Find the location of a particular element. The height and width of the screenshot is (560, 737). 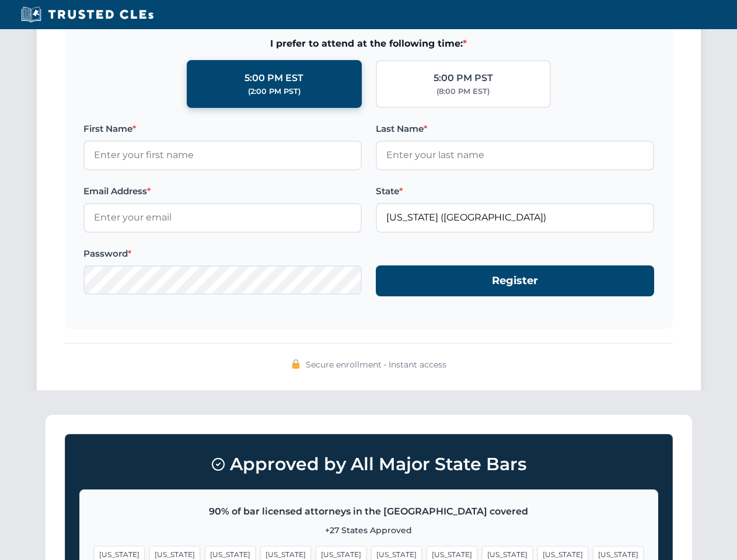

span: Secure enrollment • Instant access is located at coordinates (376, 365).